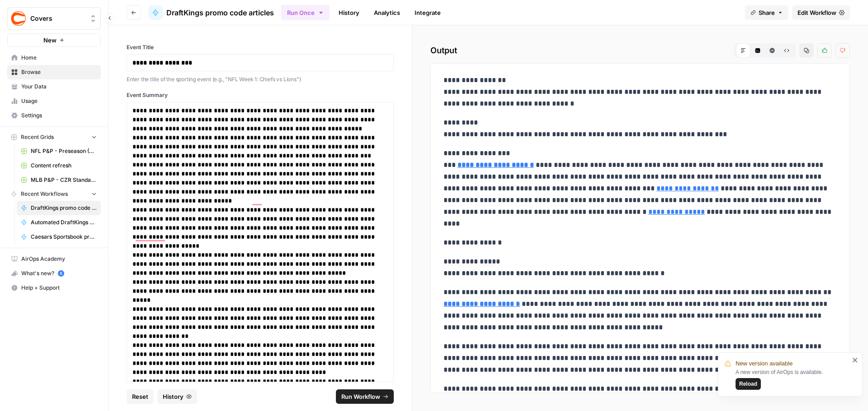 The height and width of the screenshot is (411, 868). I want to click on span: Automated DraftKings promo code articles, so click(63, 223).